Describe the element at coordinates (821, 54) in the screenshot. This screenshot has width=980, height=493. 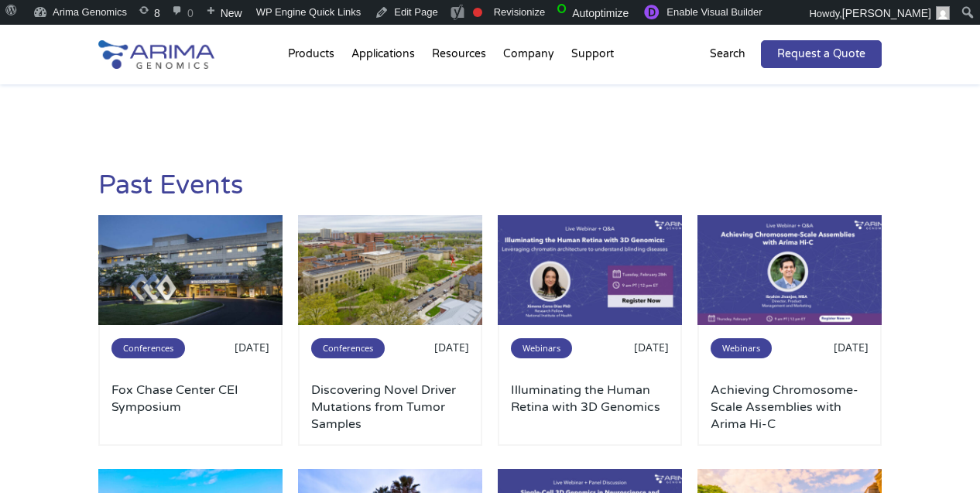
I see `a: Request a Quote` at that location.